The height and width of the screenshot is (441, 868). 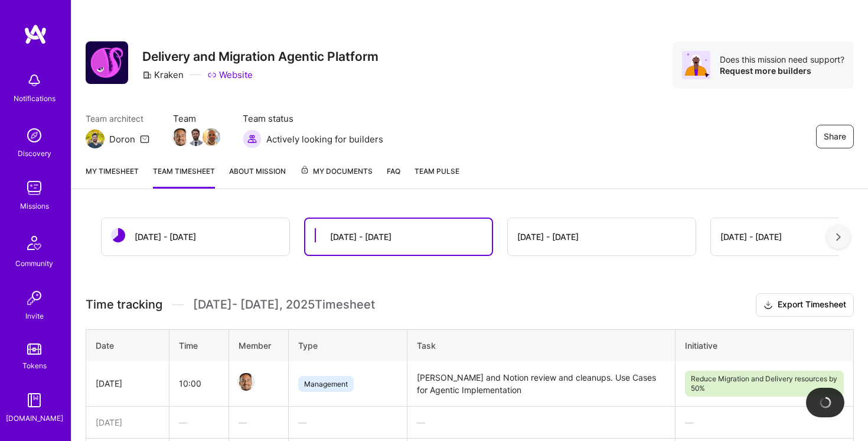 I want to click on span: Team architect, so click(x=118, y=118).